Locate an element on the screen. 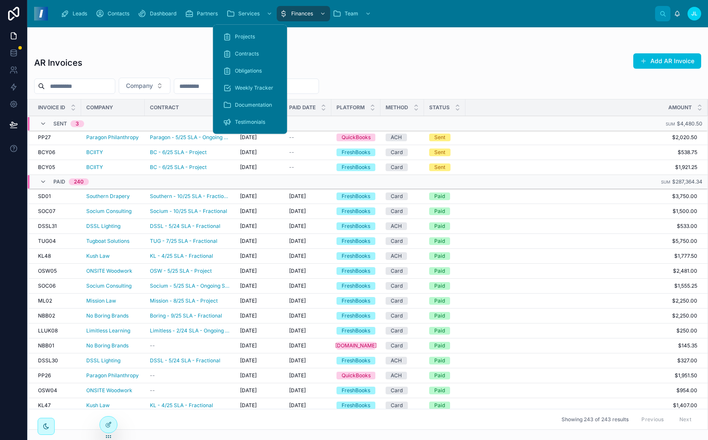 This screenshot has height=440, width=708. a: Kush Law is located at coordinates (98, 256).